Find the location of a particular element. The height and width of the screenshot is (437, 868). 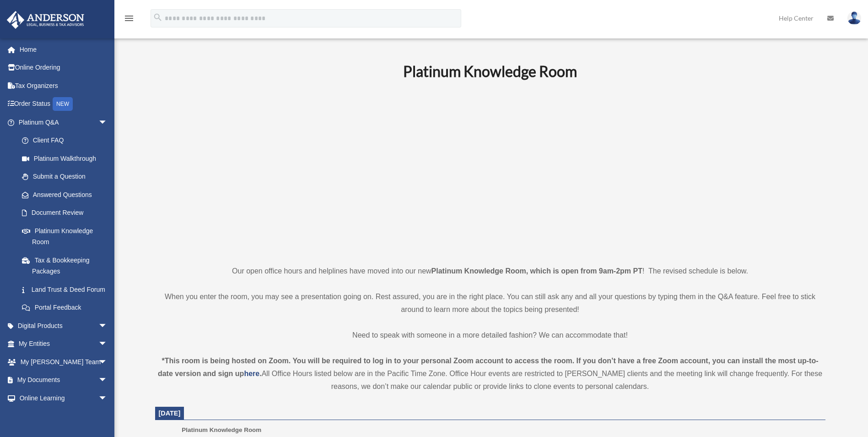

p: Our open office hours and helplines have moved into our new ! The revised schedule is below. is located at coordinates (490, 271).